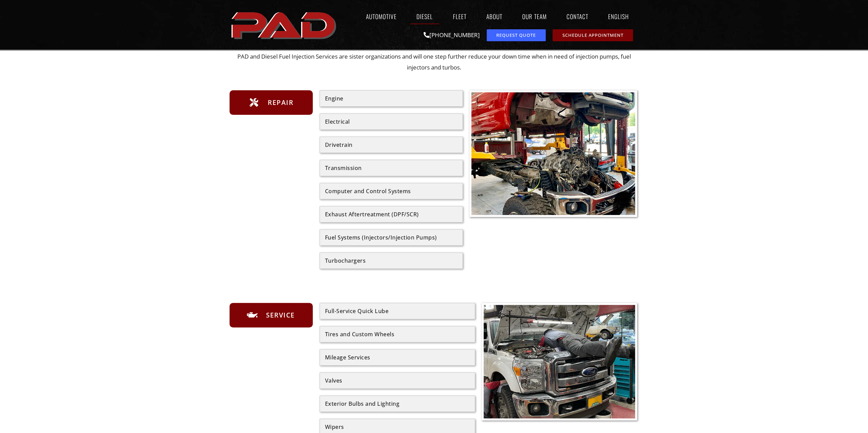  I want to click on div: Exhaust Aftertreatment (DPF/SCR), so click(391, 214).